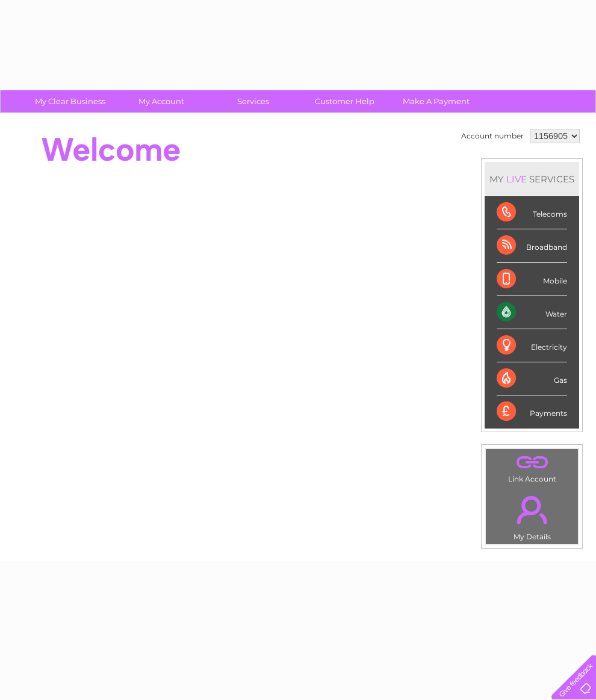 The height and width of the screenshot is (700, 596). What do you see at coordinates (492, 136) in the screenshot?
I see `td: Account number` at bounding box center [492, 136].